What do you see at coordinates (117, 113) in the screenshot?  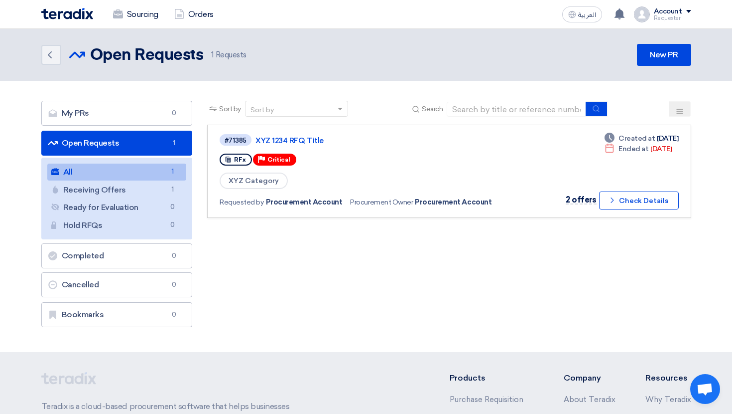 I see `a: My PRs0` at bounding box center [117, 113].